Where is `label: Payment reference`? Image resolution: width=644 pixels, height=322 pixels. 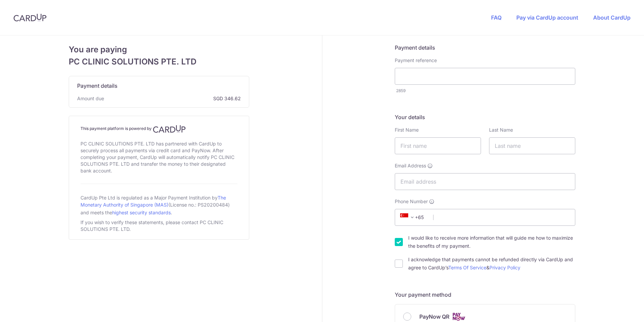
label: Payment reference is located at coordinates (415, 60).